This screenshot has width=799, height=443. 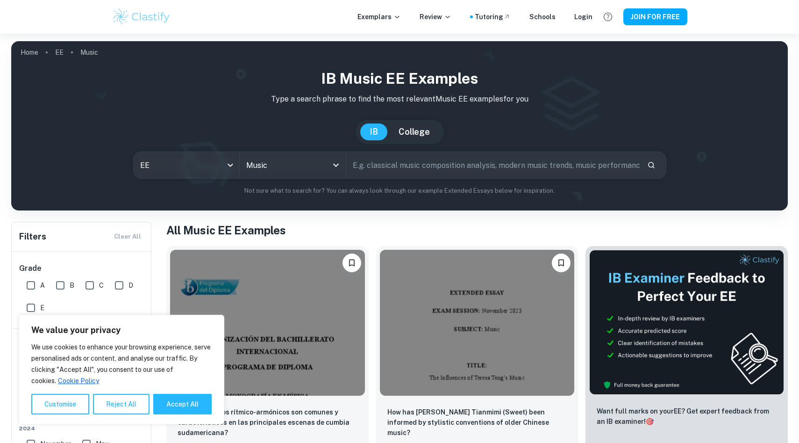 What do you see at coordinates (400, 79) in the screenshot?
I see `h1: IB Music EE examples` at bounding box center [400, 79].